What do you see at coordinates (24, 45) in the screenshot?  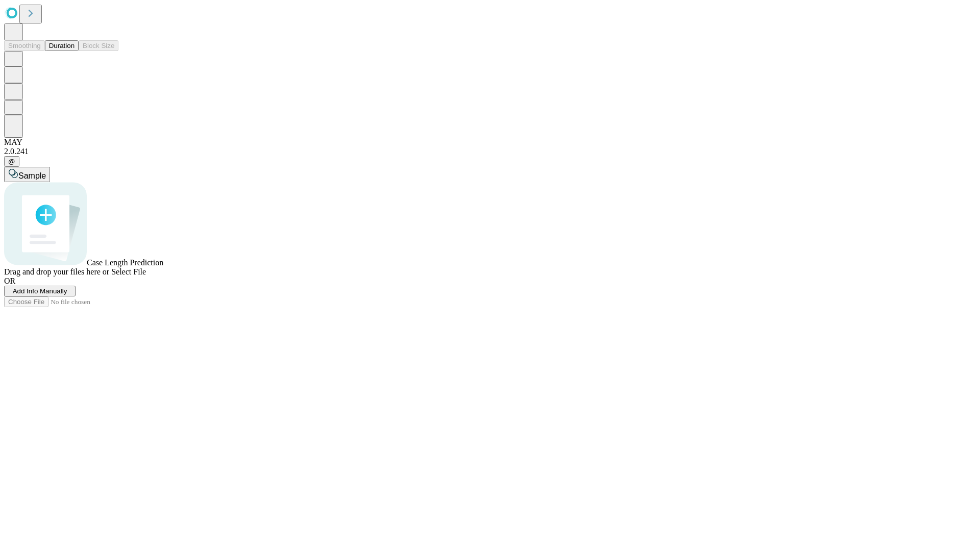 I see `button: Smoothing` at bounding box center [24, 45].